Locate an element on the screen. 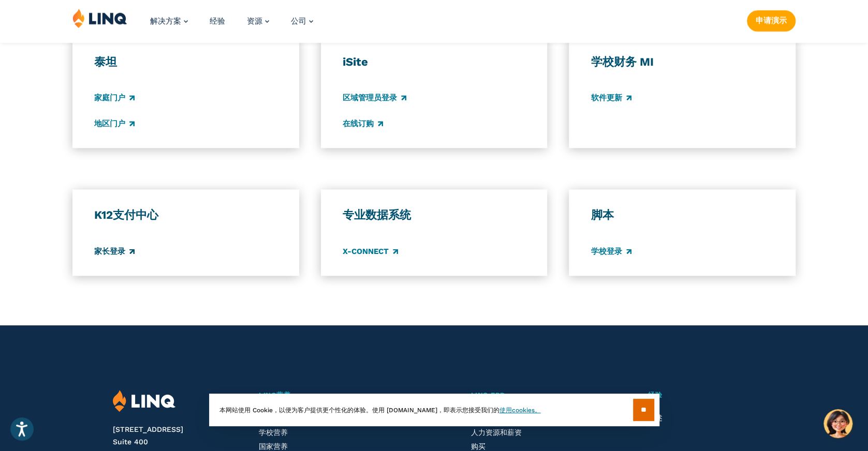 Image resolution: width=868 pixels, height=451 pixels. font: 区域管理员登录 is located at coordinates (370, 98).